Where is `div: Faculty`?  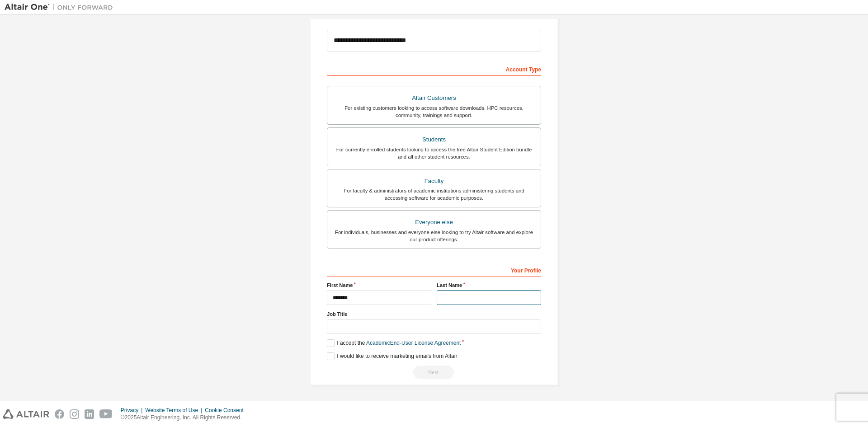
div: Faculty is located at coordinates (434, 181).